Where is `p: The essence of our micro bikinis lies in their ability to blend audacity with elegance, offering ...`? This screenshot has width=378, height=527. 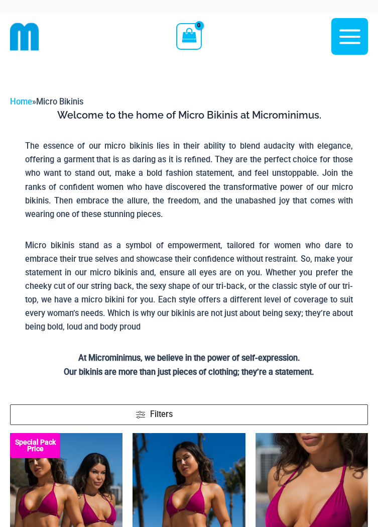 p: The essence of our micro bikinis lies in their ability to blend audacity with elegance, offering ... is located at coordinates (189, 180).